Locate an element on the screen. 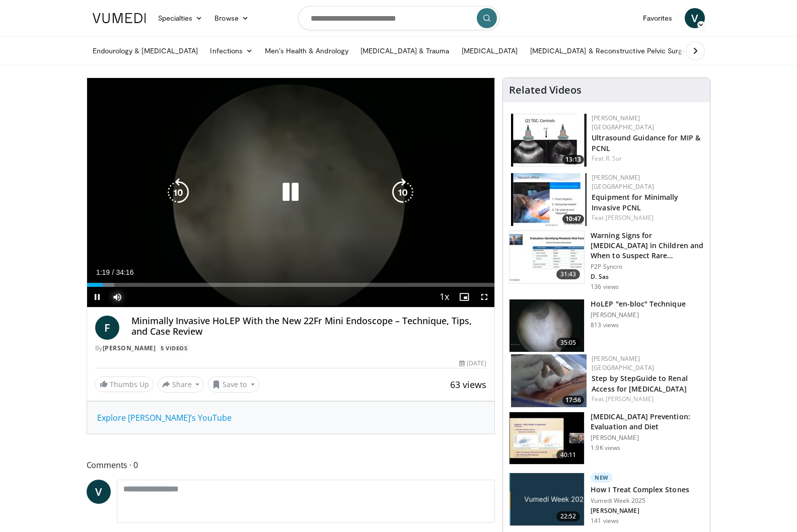 This screenshot has height=532, width=797. span: F is located at coordinates (107, 327).